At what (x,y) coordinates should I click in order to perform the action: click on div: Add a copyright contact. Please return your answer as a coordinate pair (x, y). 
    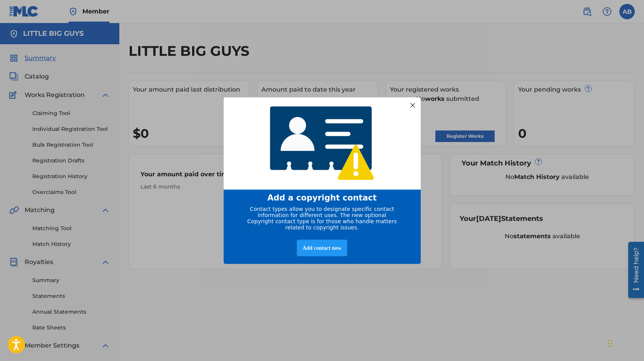
    Looking at the image, I should click on (323, 197).